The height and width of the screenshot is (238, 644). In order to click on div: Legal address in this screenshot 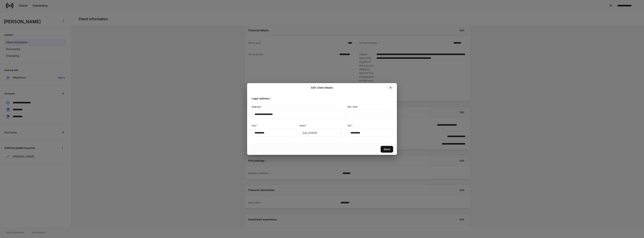, I will do `click(321, 96)`.